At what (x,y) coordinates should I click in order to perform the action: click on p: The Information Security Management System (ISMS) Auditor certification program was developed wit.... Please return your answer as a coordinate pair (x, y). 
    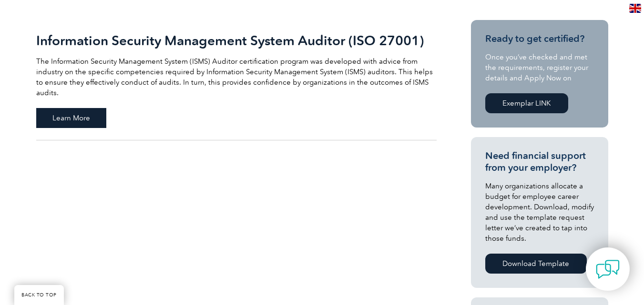
    Looking at the image, I should click on (236, 77).